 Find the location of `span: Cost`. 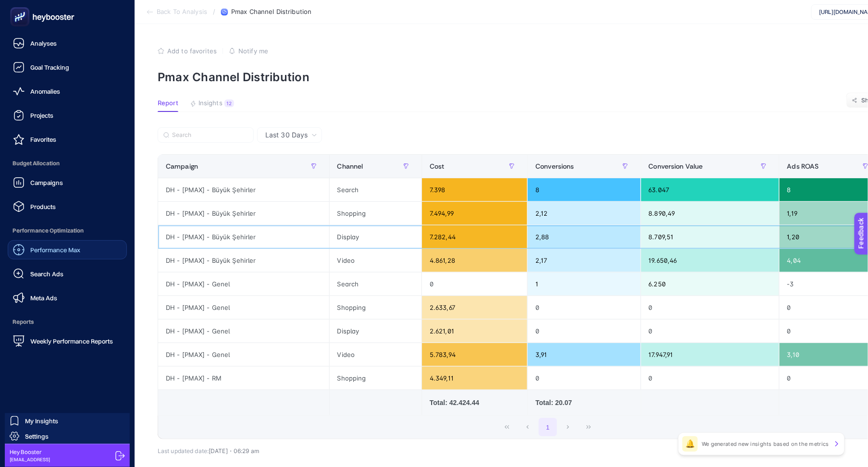

span: Cost is located at coordinates (436, 167).